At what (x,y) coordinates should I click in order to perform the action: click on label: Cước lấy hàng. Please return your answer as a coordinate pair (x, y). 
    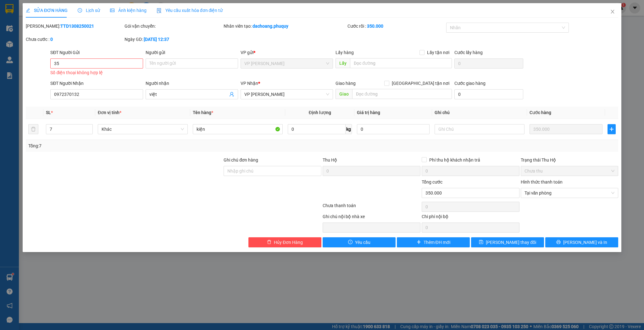
    Looking at the image, I should click on (469, 52).